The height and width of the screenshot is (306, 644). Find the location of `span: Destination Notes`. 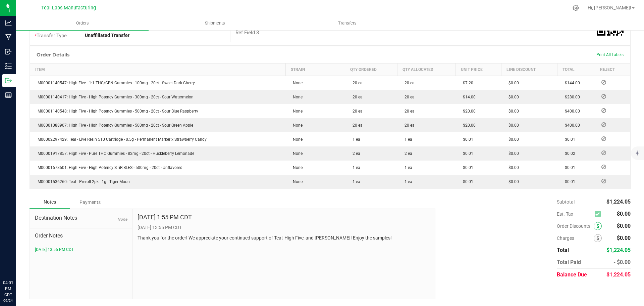

span: Destination Notes is located at coordinates (81, 218).